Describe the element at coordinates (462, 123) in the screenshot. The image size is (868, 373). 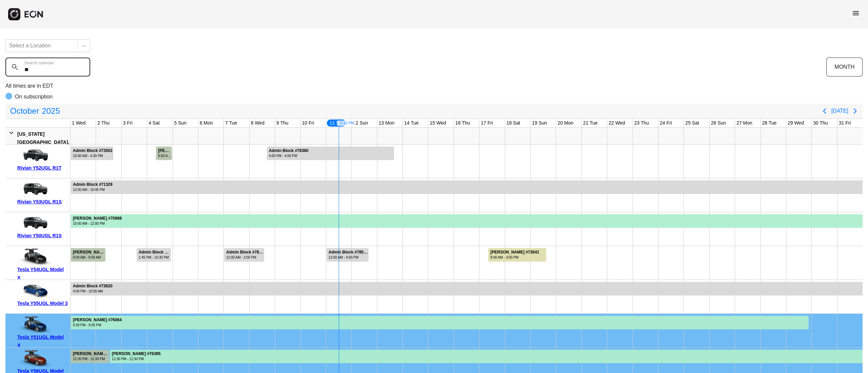
I see `div: 16 Thu` at that location.